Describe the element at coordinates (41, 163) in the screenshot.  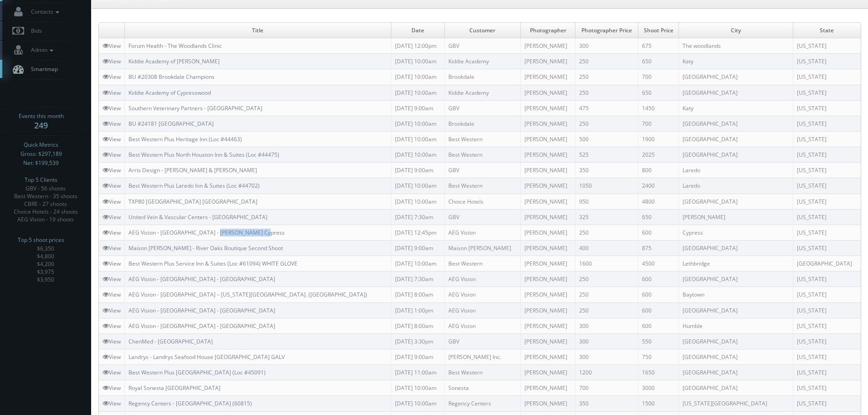
I see `span: Net: $199,539` at that location.